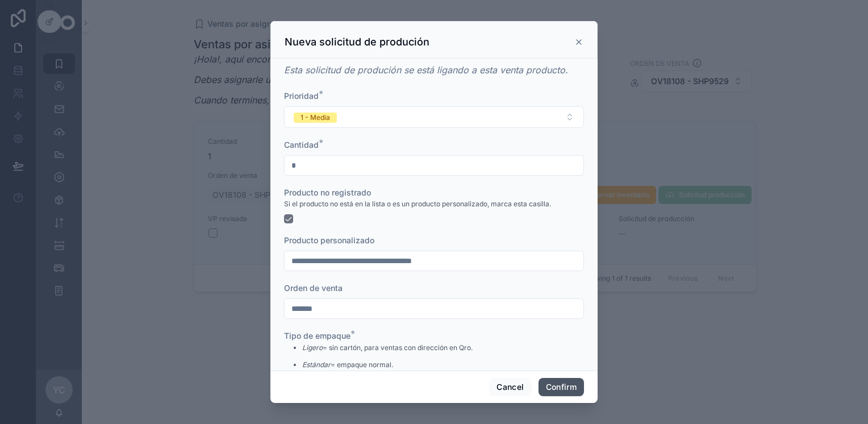 The width and height of the screenshot is (868, 424). What do you see at coordinates (301, 144) in the screenshot?
I see `span: Cantidad` at bounding box center [301, 144].